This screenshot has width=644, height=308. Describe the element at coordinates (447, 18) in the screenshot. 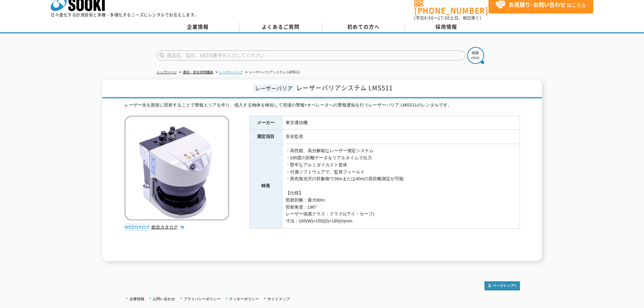

I see `span: (平日 ～ 土日、祝日除く)` at that location.